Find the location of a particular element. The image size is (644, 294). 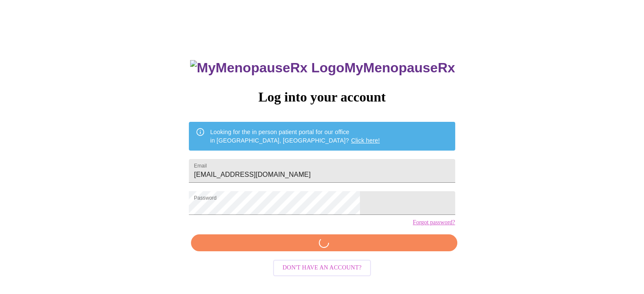

a: Don't have an account? is located at coordinates (322, 267).